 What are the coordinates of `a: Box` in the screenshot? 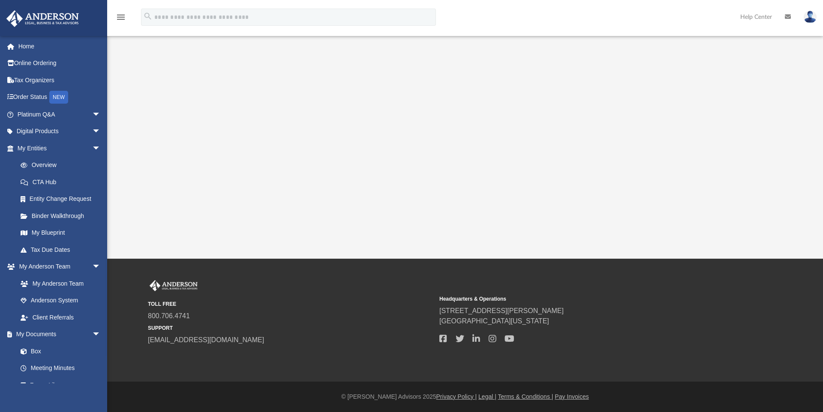 It's located at (58, 352).